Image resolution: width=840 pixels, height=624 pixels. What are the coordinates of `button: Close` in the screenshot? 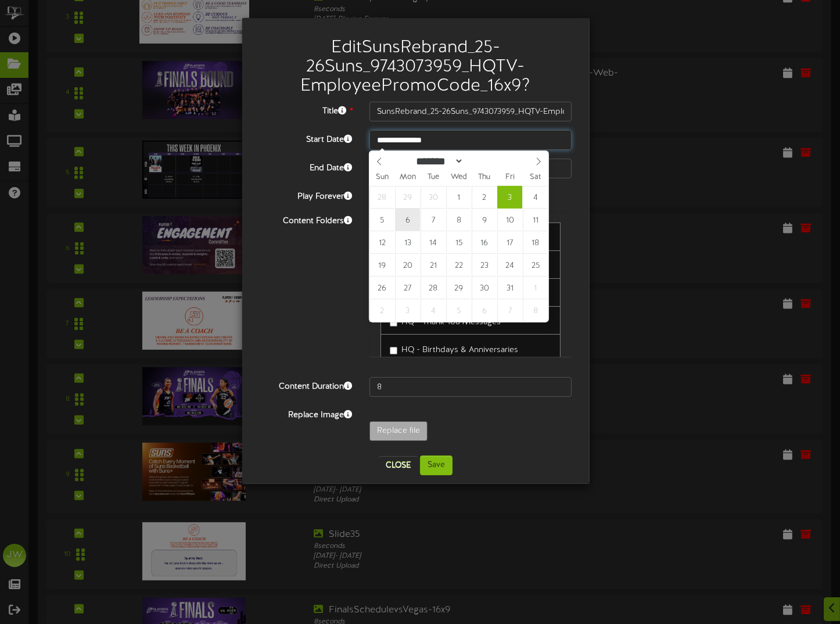 It's located at (398, 465).